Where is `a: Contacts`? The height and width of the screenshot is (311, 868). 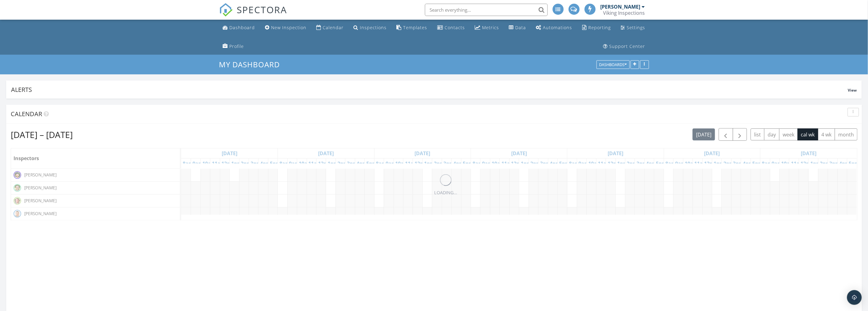 a: Contacts is located at coordinates (451, 28).